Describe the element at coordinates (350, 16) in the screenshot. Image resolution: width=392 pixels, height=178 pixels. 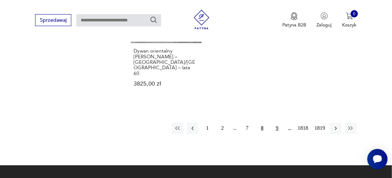
I see `img: Ikona koszyka` at that location.